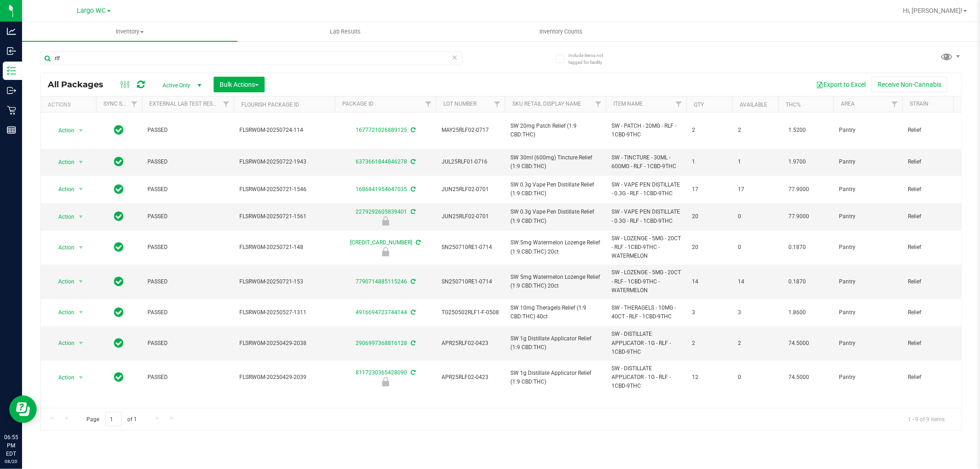 The width and height of the screenshot is (980, 469). What do you see at coordinates (271, 104) in the screenshot?
I see `a: Flourish Package ID` at bounding box center [271, 104].